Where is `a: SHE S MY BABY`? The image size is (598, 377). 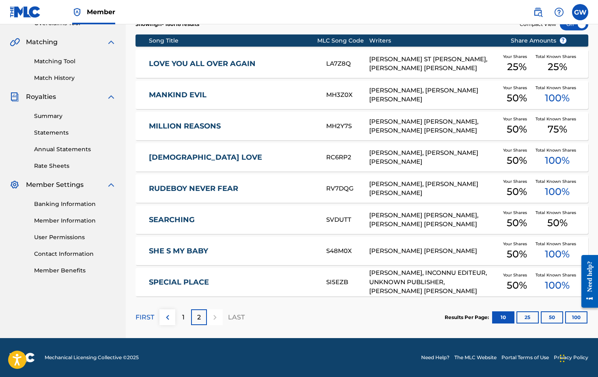 a: SHE S MY BABY is located at coordinates (232, 251).